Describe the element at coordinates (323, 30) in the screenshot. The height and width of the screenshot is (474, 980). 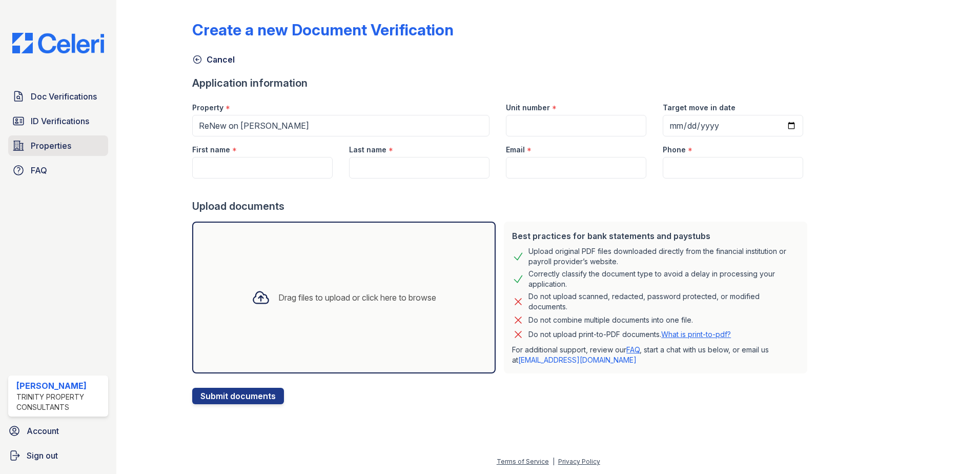
I see `div: Create a new Document Verification` at that location.